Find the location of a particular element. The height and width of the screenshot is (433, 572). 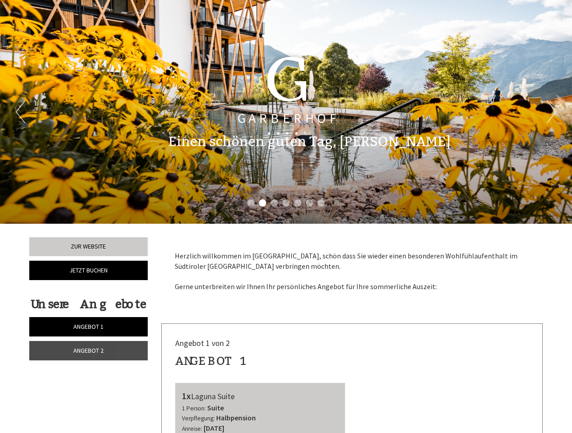

b: Halbpension is located at coordinates (236, 417).